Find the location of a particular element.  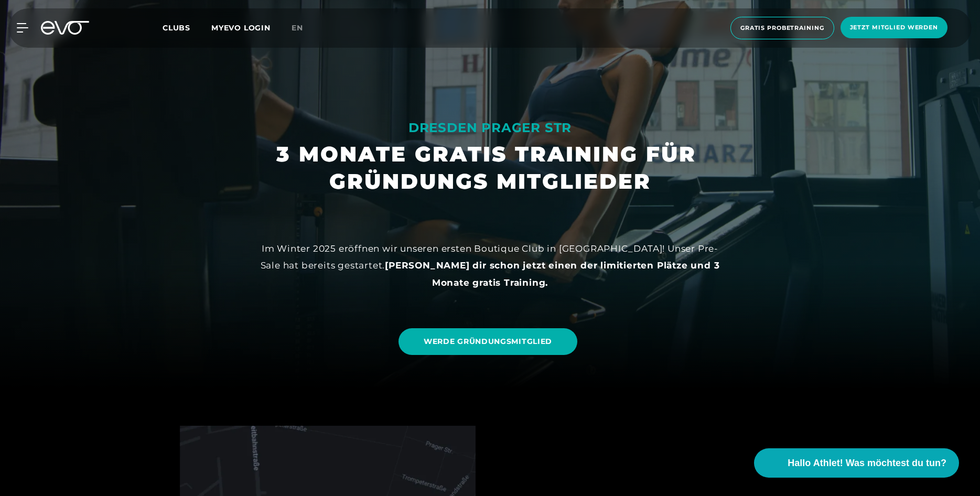

h1: 3 MONATE GRATIS TRAINING FÜR GRÜNDUNGS MITGLIEDER is located at coordinates (490, 168).